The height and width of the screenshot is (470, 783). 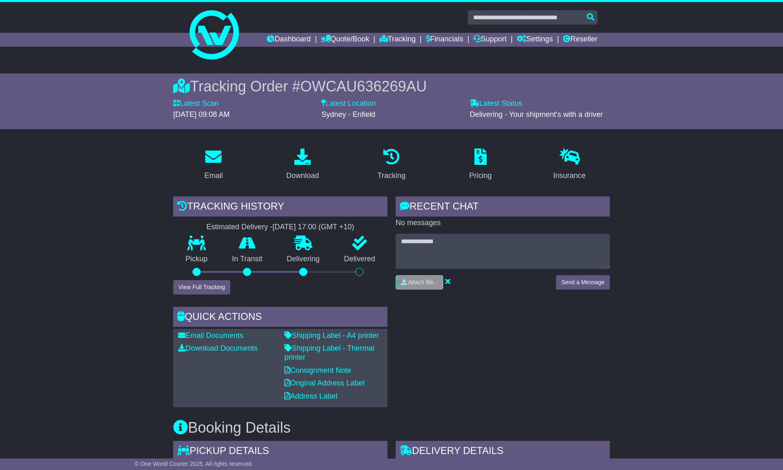 What do you see at coordinates (194, 464) in the screenshot?
I see `span: © One World Courier 2025. All rights reserved.` at bounding box center [194, 464].